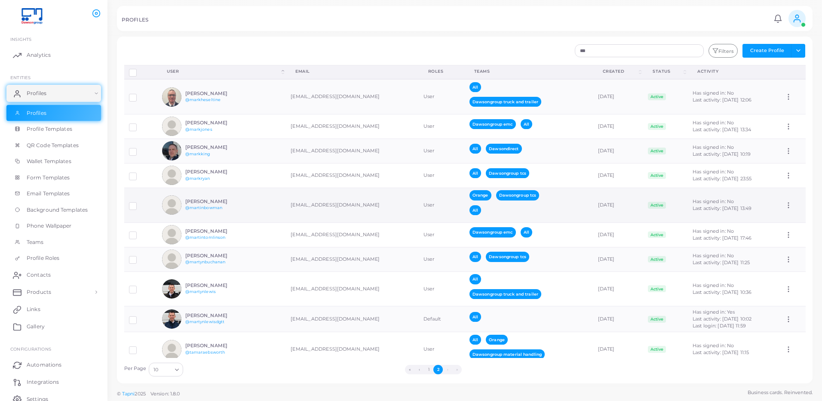 The width and height of the screenshot is (822, 401). I want to click on div: Created, so click(620, 71).